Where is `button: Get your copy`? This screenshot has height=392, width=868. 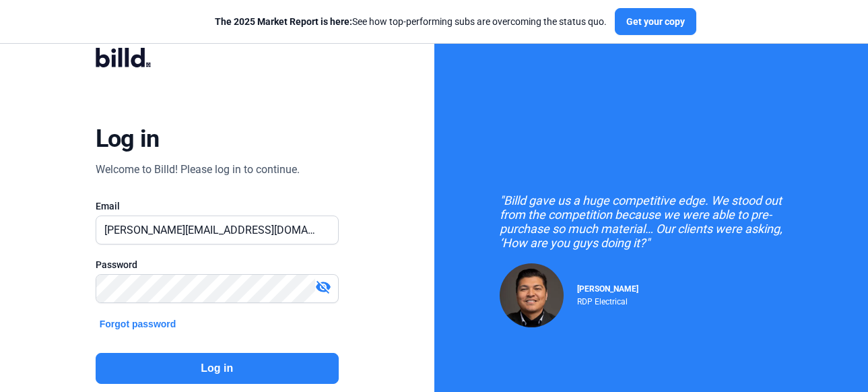
button: Get your copy is located at coordinates (655, 22).